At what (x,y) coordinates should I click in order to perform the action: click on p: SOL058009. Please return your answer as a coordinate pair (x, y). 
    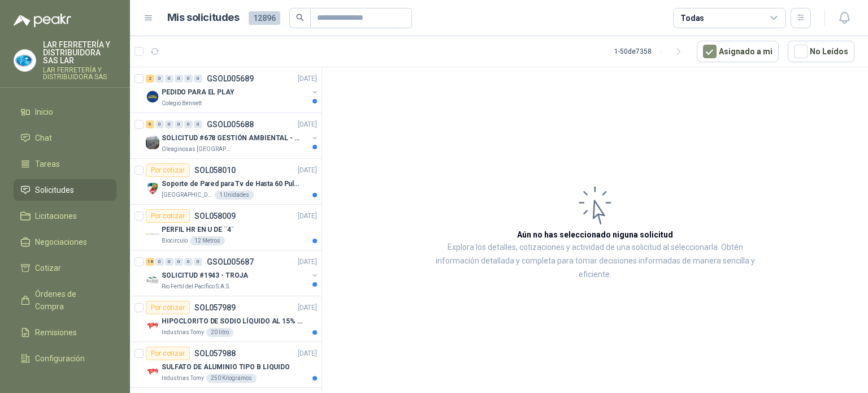
    Looking at the image, I should click on (215, 216).